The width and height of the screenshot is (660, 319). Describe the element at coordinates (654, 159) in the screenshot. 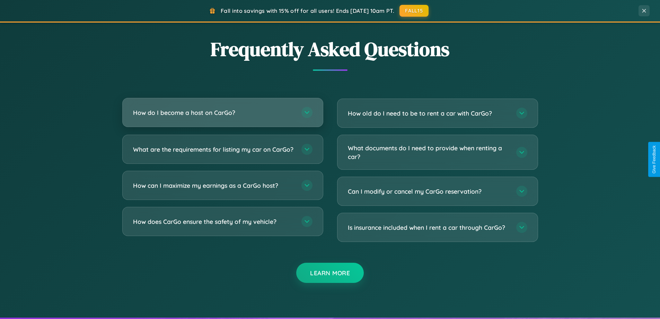

I see `div: Give Feedback` at that location.